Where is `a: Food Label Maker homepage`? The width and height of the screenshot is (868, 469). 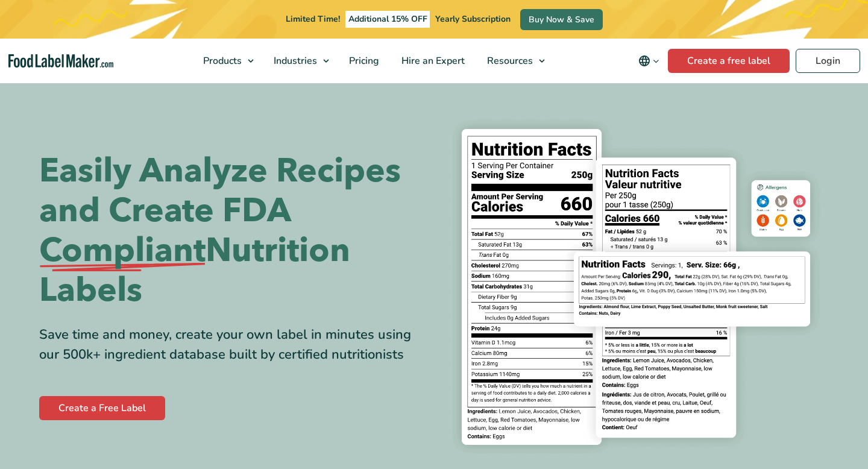
a: Food Label Maker homepage is located at coordinates (61, 61).